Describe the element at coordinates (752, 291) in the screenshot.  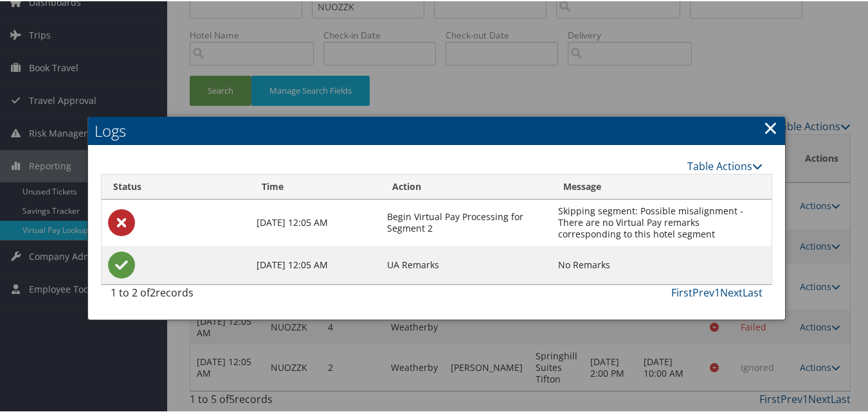
I see `a: Last` at that location.